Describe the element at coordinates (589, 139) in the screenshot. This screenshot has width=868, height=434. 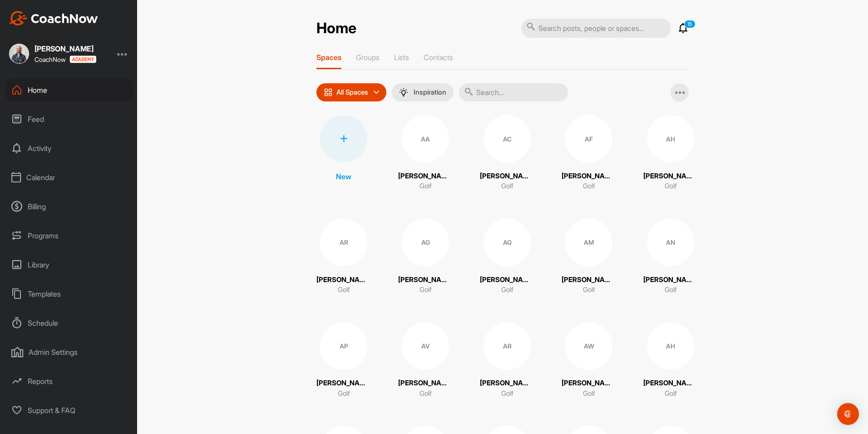
I see `div: AF` at that location.